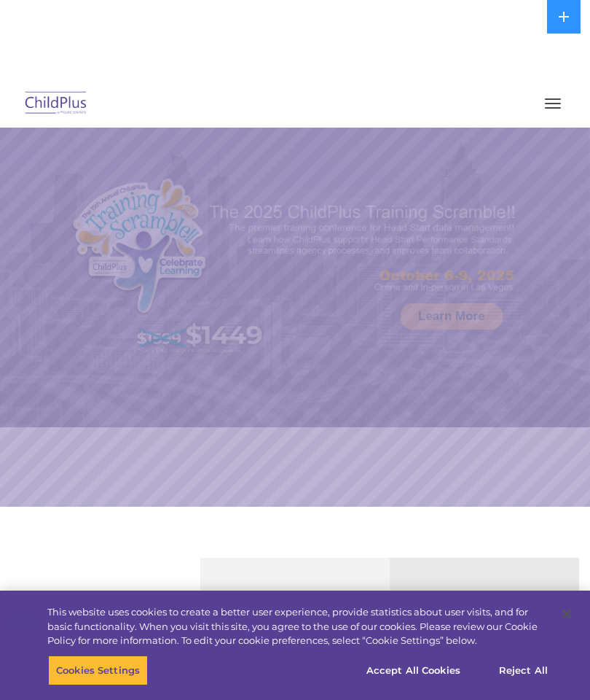  Describe the element at coordinates (452, 317) in the screenshot. I see `a: Learn More` at that location.